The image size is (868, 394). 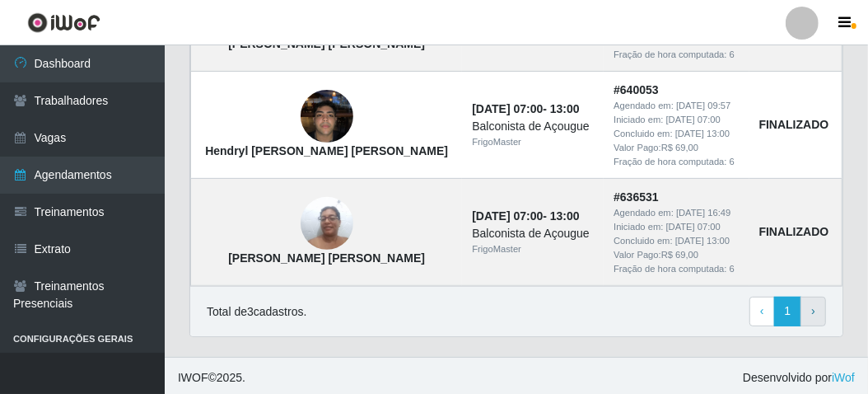 I want to click on a: iWof, so click(x=843, y=378).